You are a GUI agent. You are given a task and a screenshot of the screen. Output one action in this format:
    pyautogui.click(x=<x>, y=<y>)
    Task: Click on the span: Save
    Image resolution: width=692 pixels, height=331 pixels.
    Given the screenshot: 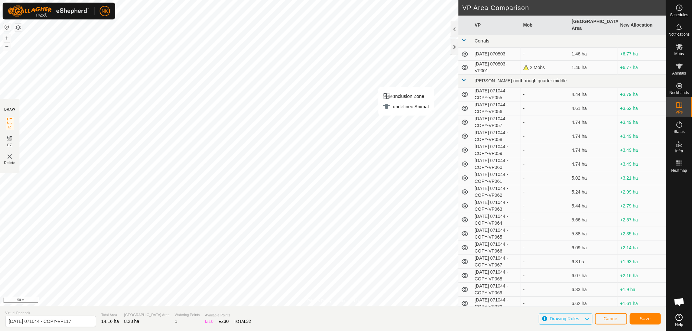 What is the action you would take?
    pyautogui.click(x=645, y=319)
    